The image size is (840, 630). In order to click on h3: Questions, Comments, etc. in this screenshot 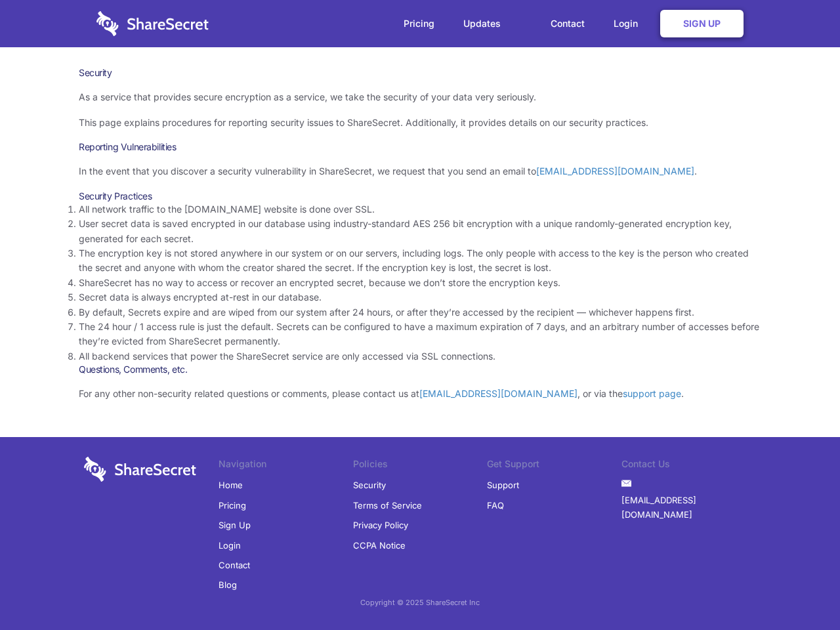, I will do `click(420, 370)`.